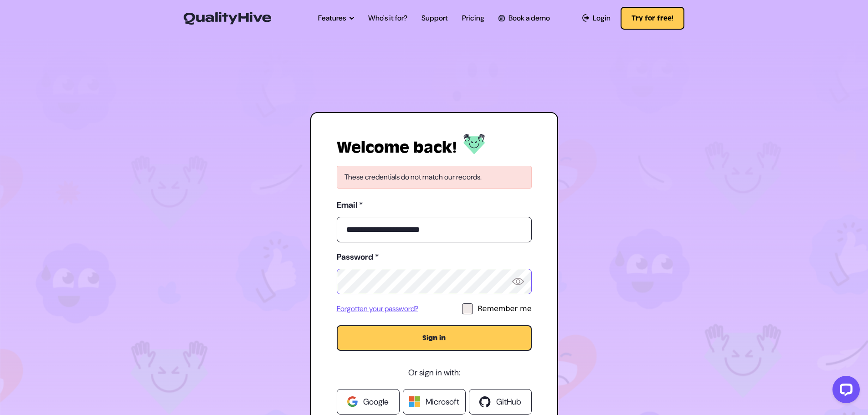 This screenshot has height=415, width=868. I want to click on span: GitHub, so click(508, 402).